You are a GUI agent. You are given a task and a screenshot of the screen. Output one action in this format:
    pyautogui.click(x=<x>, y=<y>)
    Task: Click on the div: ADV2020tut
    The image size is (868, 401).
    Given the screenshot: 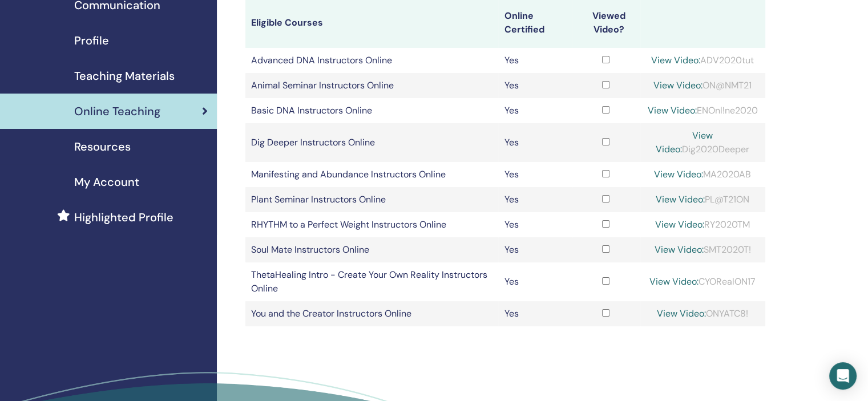 What is the action you would take?
    pyautogui.click(x=703, y=61)
    